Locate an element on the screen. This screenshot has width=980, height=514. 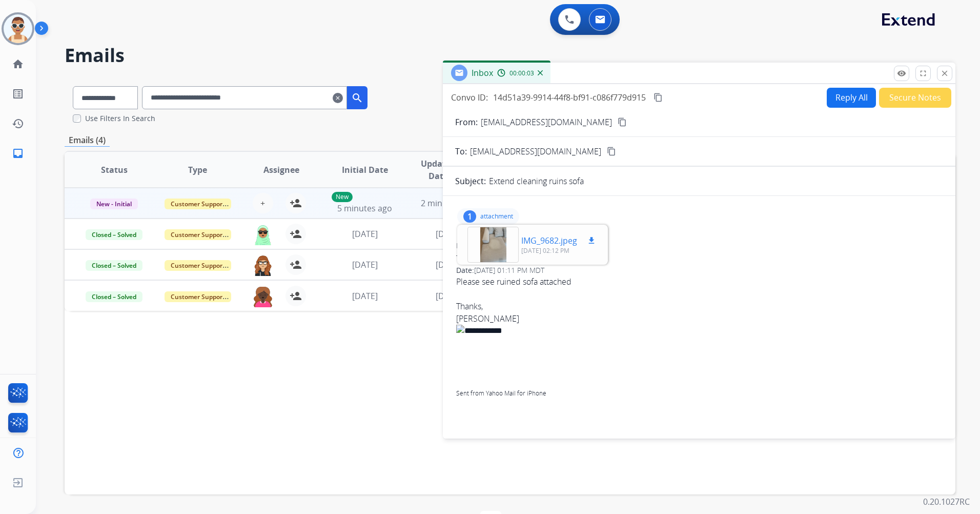
mat-icon: home is located at coordinates (18, 64).